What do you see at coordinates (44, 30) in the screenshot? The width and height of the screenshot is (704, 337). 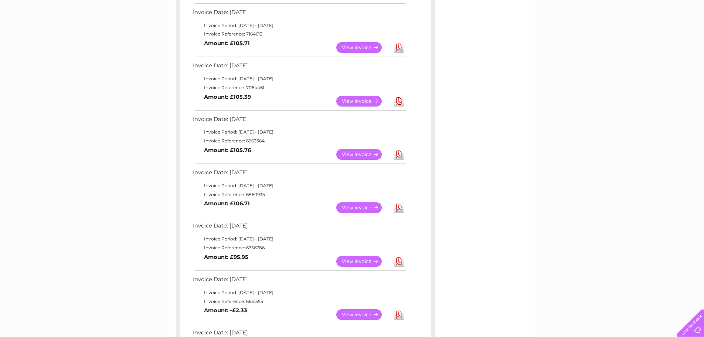 I see `img: logo.png` at bounding box center [44, 30].